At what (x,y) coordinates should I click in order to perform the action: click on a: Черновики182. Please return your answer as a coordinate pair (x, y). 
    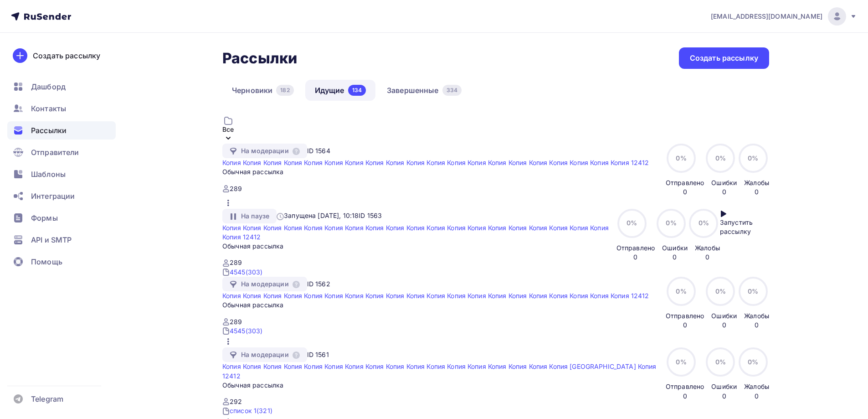
    Looking at the image, I should click on (263, 90).